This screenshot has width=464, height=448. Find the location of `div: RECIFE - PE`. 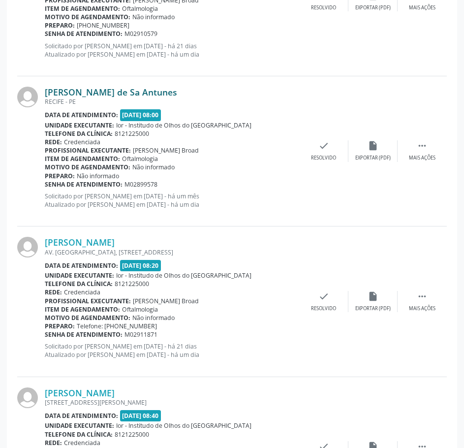

div: RECIFE - PE is located at coordinates (172, 101).